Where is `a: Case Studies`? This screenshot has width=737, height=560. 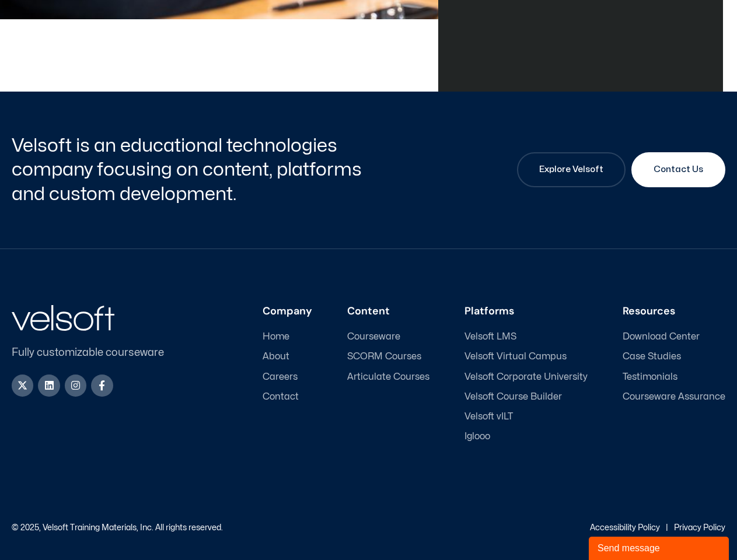 a: Case Studies is located at coordinates (674, 356).